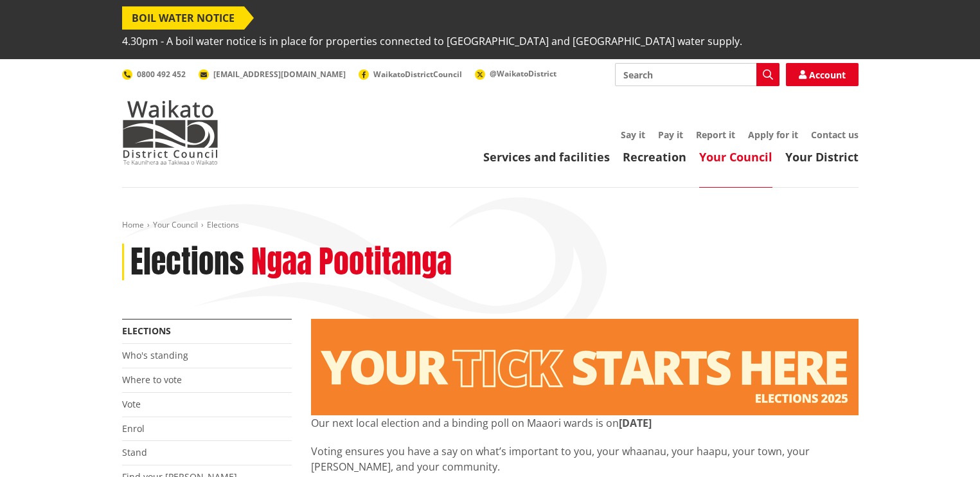 The height and width of the screenshot is (477, 980). Describe the element at coordinates (516, 73) in the screenshot. I see `a: @WaikatoDistrict` at that location.